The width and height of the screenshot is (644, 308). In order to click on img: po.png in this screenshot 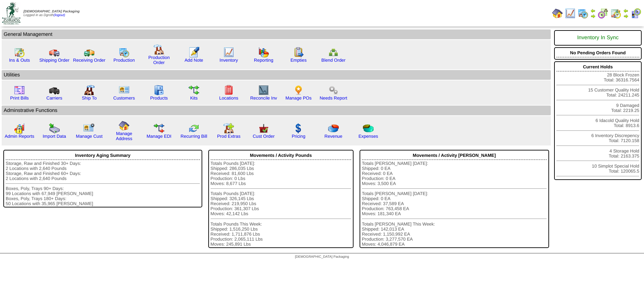, I will do `click(298, 90)`.